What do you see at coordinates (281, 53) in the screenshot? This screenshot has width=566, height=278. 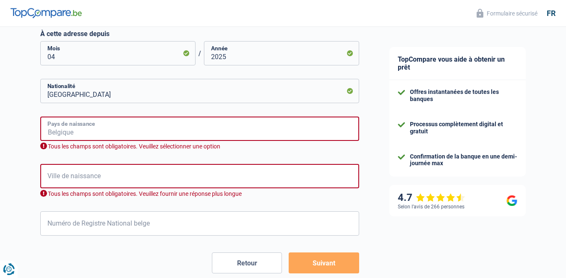 I see `input: AAAA` at bounding box center [281, 53].